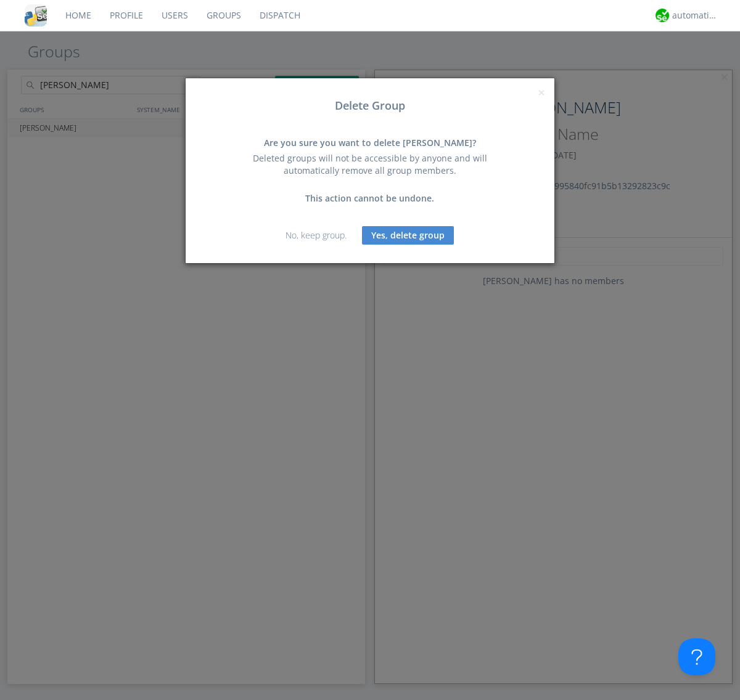 Image resolution: width=740 pixels, height=700 pixels. What do you see at coordinates (370, 199) in the screenshot?
I see `div: This action cannot be undone.` at bounding box center [370, 199].